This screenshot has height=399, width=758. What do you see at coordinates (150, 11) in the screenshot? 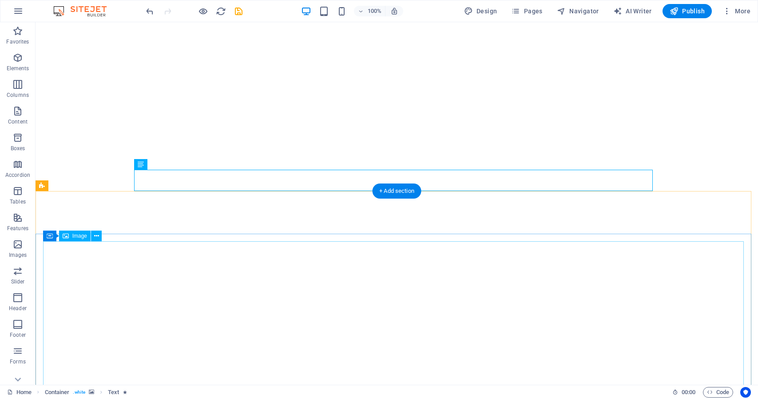
I see `button: undo` at bounding box center [150, 11].